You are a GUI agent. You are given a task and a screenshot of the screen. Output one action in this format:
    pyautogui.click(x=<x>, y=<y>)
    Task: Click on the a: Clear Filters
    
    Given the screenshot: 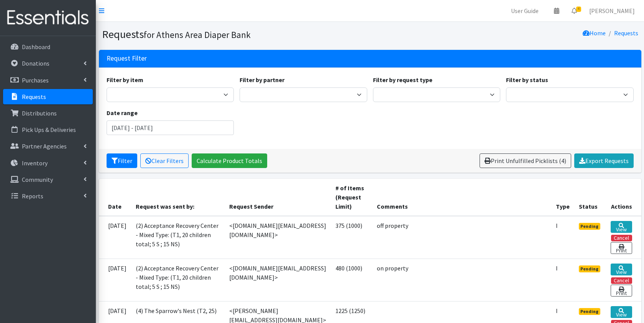 What is the action you would take?
    pyautogui.click(x=164, y=161)
    